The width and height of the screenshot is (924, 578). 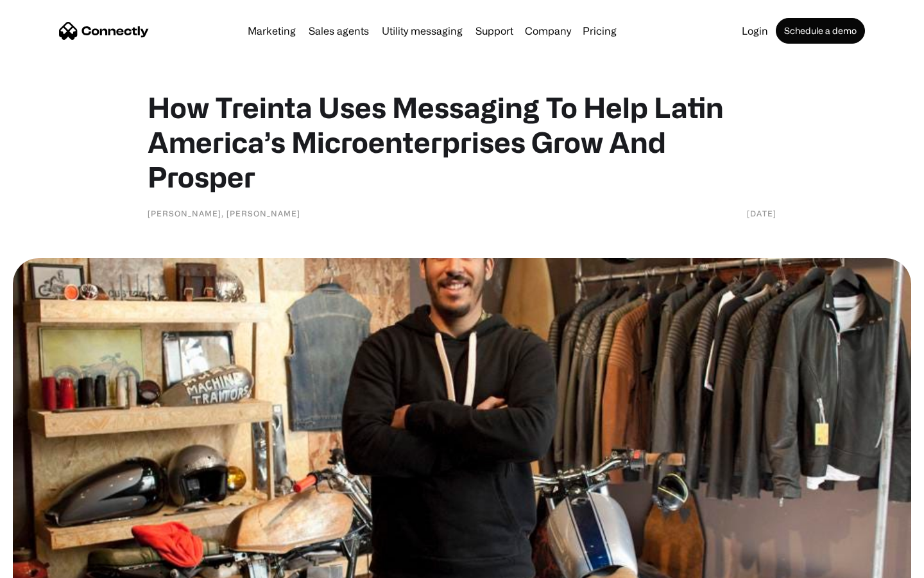 I want to click on a: Marketing, so click(x=271, y=31).